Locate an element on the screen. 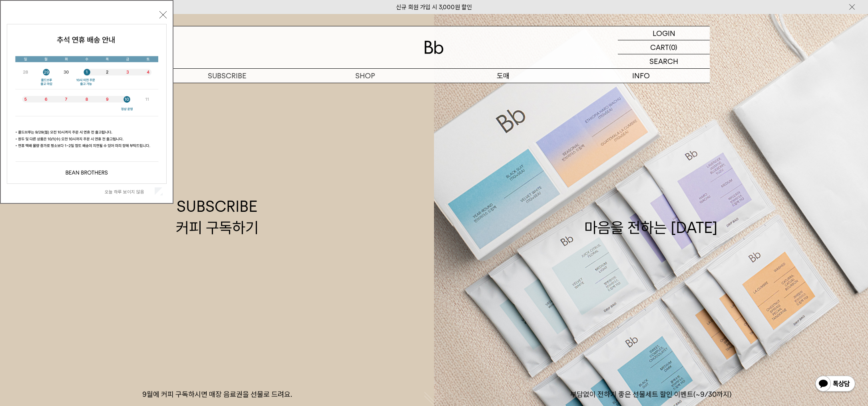  p: CART is located at coordinates (659, 47).